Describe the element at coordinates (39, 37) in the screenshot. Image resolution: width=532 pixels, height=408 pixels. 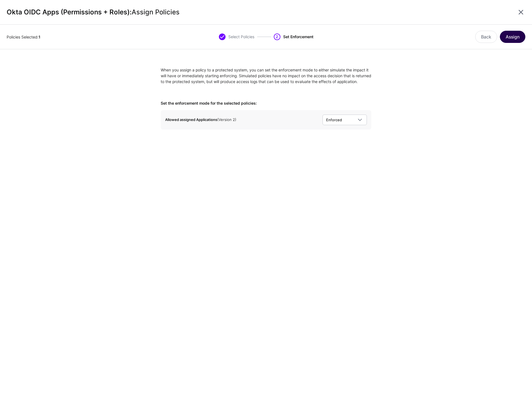
I see `strong: 1` at that location.